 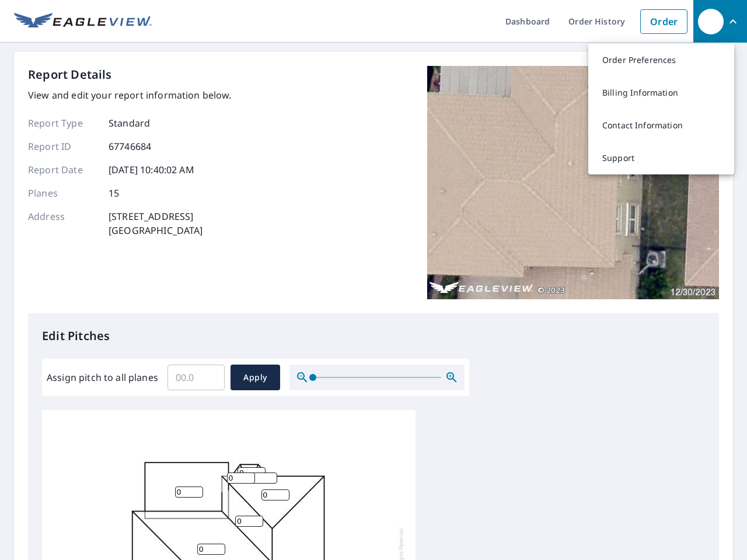 What do you see at coordinates (63, 170) in the screenshot?
I see `p: Report Date` at bounding box center [63, 170].